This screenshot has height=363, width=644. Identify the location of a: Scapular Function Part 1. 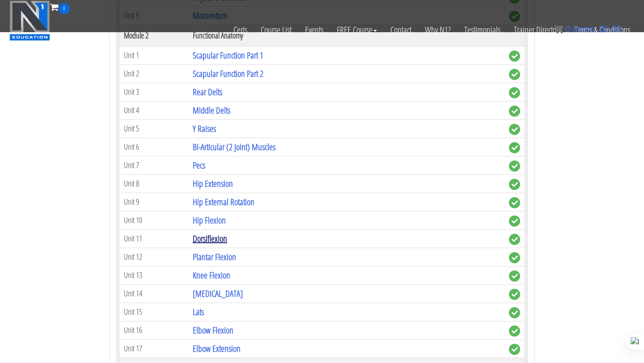
(228, 55).